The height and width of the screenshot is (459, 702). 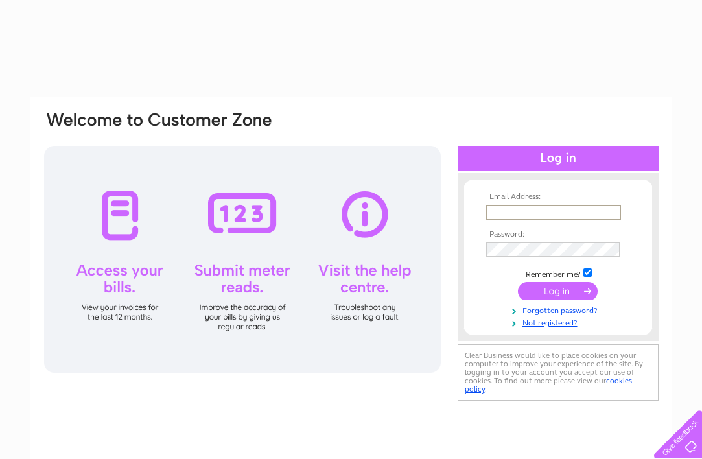 I want to click on div: Clear Business would like to place cookies on your computer to improve your experience of the sit..., so click(x=558, y=372).